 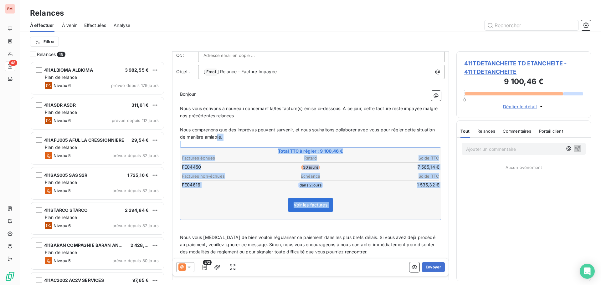 What do you see at coordinates (44, 42) in the screenshot?
I see `button: Filtrer` at bounding box center [44, 42].